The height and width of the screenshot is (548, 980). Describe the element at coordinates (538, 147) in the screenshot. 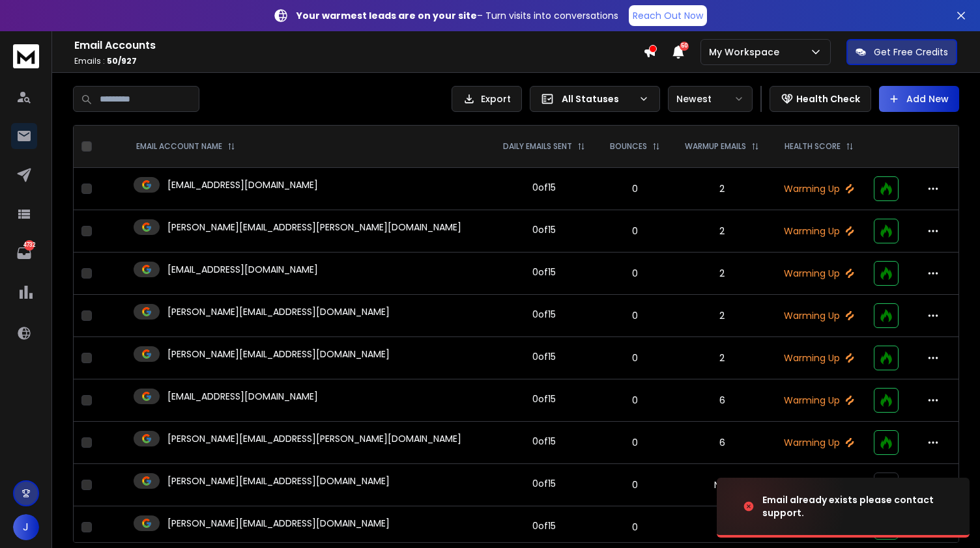

I see `p: DAILY EMAILS SENT` at that location.